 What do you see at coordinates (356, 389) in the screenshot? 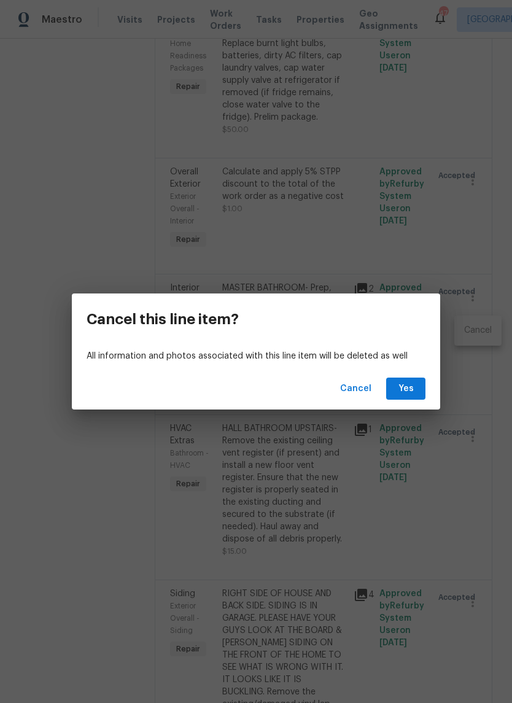
I see `button: Cancel` at bounding box center [356, 389].